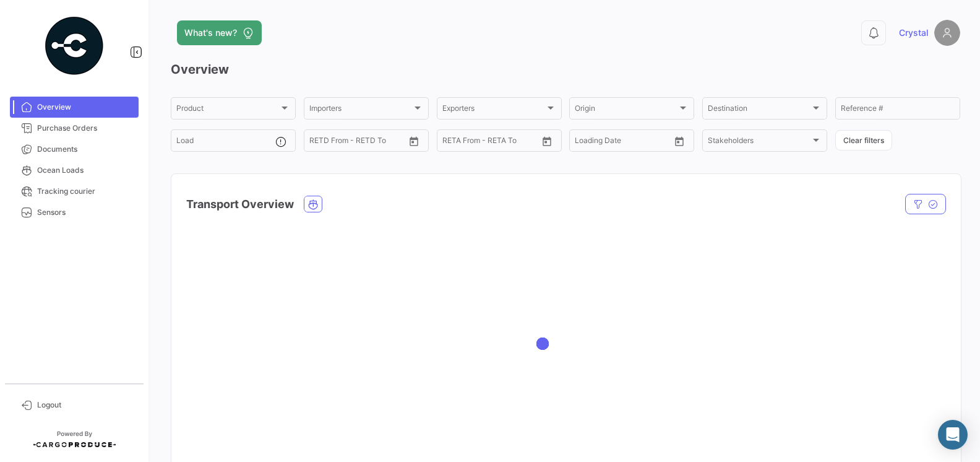  Describe the element at coordinates (240, 204) in the screenshot. I see `h4: Transport Overview` at that location.